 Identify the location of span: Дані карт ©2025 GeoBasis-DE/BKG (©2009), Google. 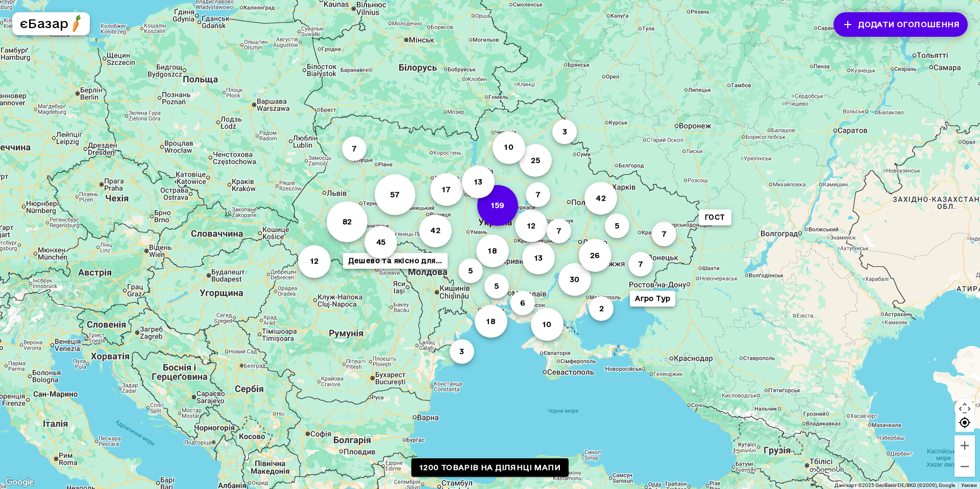
(895, 484).